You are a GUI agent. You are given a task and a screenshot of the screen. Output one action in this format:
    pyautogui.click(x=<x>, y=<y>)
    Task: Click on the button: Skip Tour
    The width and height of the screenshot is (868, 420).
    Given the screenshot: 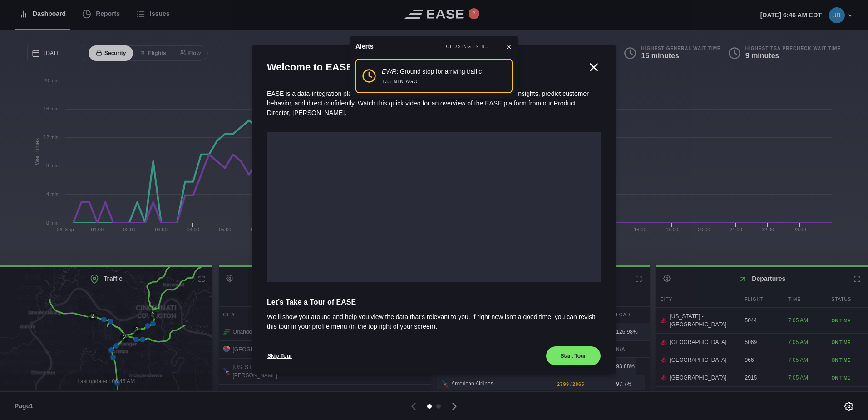 What is the action you would take?
    pyautogui.click(x=280, y=356)
    